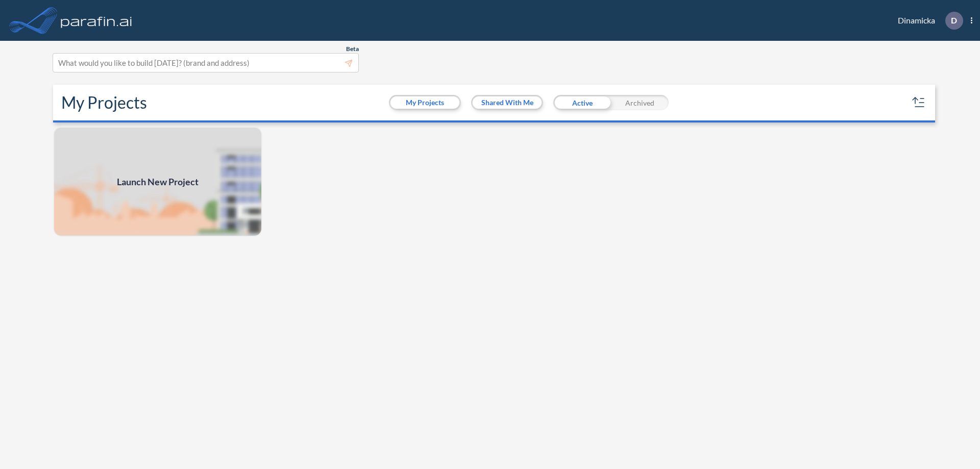  I want to click on div: Dinamicka, so click(928, 21).